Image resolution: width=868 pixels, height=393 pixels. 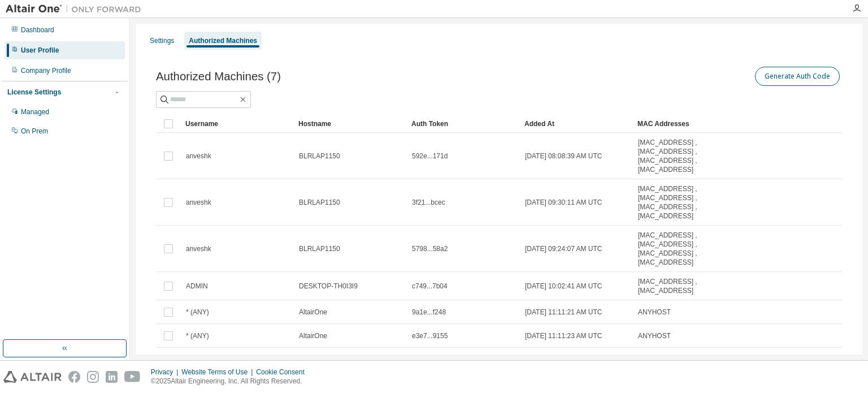 What do you see at coordinates (35, 132) in the screenshot?
I see `div: On Prem` at bounding box center [35, 132].